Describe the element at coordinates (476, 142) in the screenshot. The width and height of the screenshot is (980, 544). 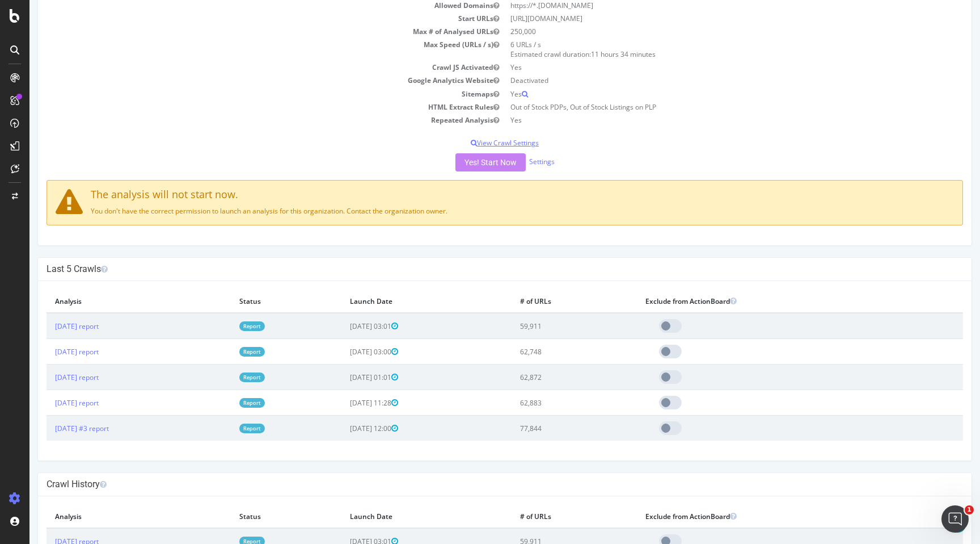
I see `p: View Crawl Settings` at that location.